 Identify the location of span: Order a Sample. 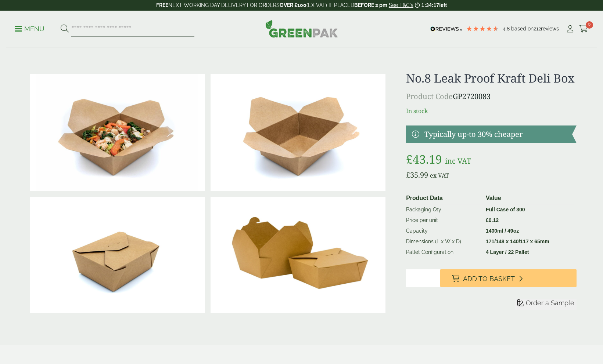
(550, 303).